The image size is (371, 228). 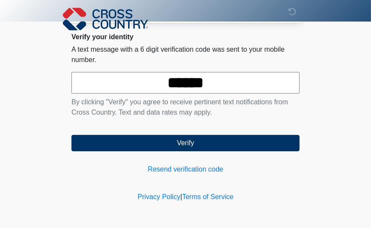 I want to click on p: A text message with a 6 digit verification code was sent to your mobile number., so click(x=186, y=55).